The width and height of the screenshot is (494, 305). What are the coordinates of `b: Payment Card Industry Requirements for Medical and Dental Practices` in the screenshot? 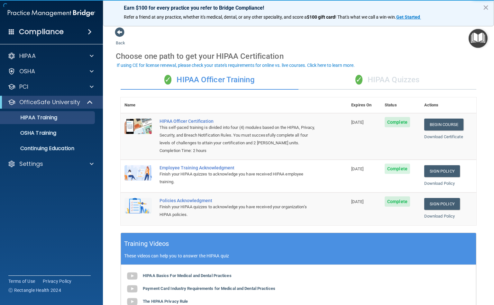 It's located at (209, 288).